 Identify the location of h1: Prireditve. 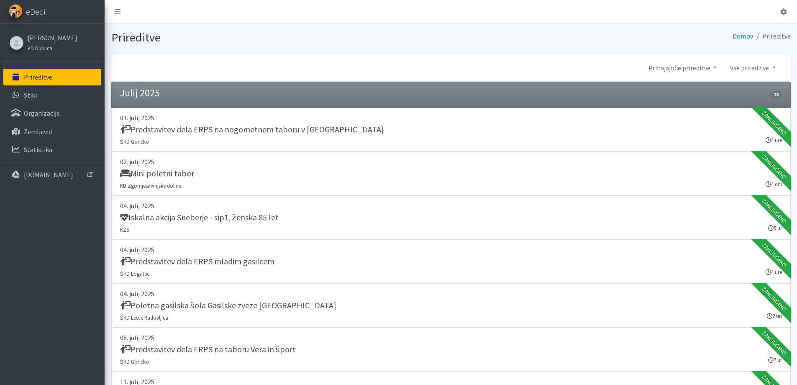
(280, 37).